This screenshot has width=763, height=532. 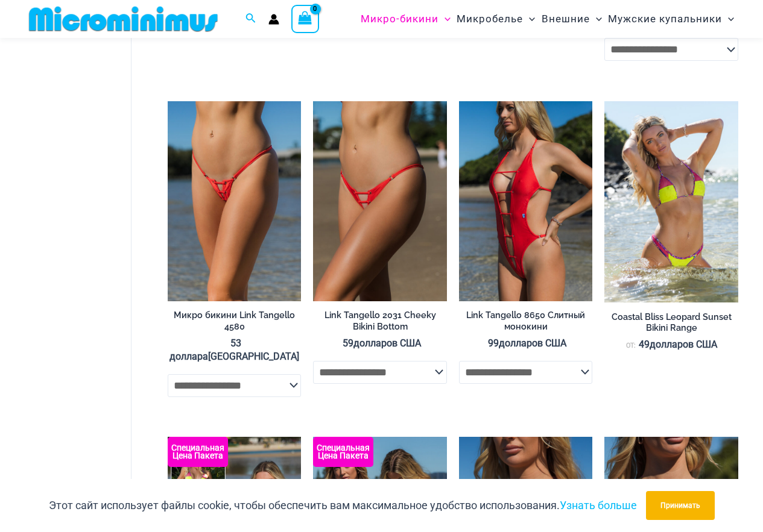 I want to click on a: Coastal Bliss Leopard Sunset Bikini Range, so click(x=671, y=325).